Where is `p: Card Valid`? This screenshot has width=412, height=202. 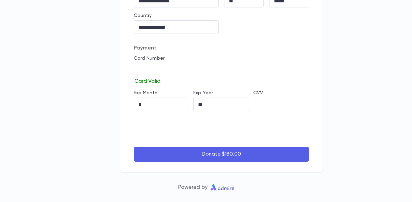
p: Card Valid is located at coordinates (222, 81).